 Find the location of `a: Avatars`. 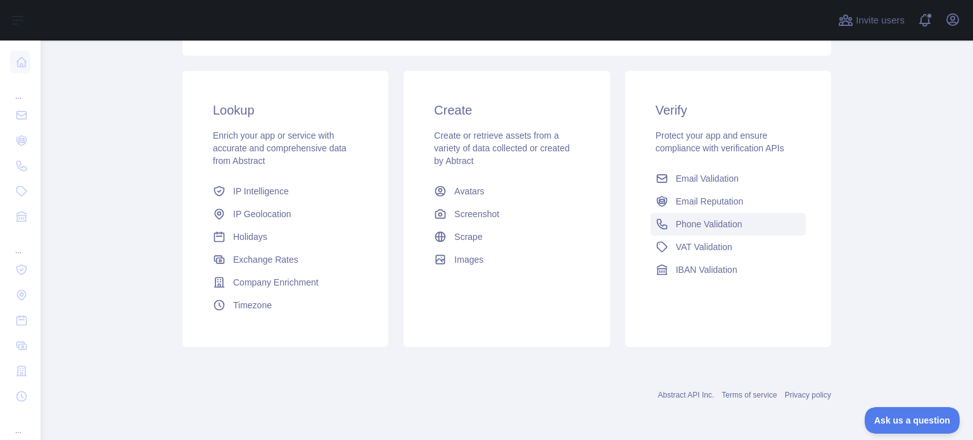

a: Avatars is located at coordinates (506, 191).